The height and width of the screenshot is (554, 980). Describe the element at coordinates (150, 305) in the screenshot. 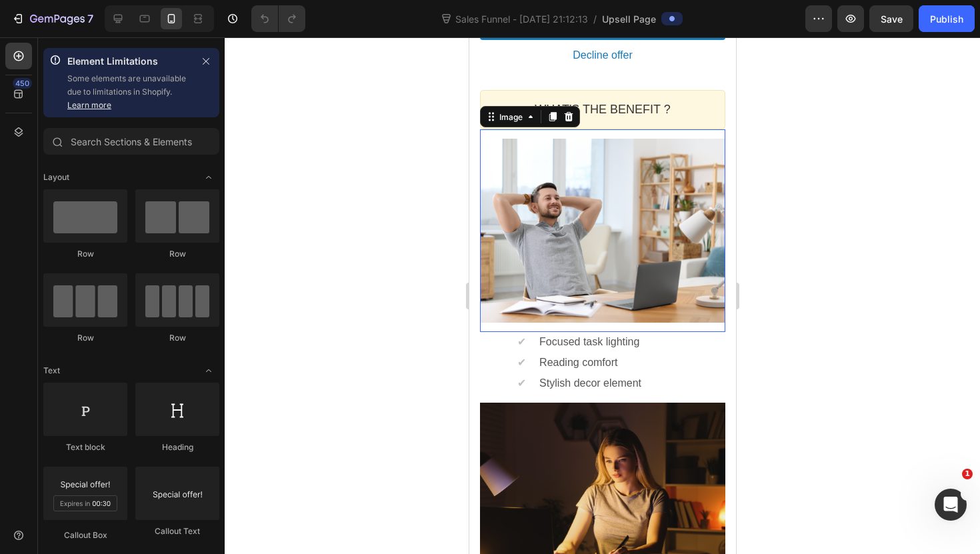

I see `p: Focused task lighting` at that location.